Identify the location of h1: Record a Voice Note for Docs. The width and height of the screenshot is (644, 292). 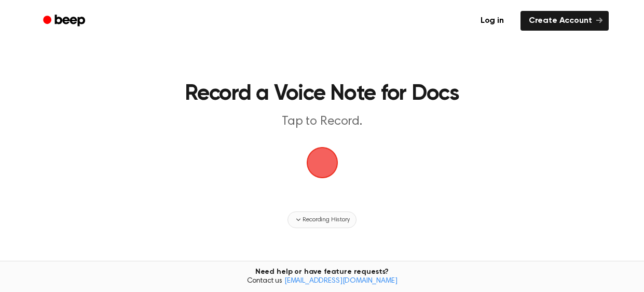
(322, 94).